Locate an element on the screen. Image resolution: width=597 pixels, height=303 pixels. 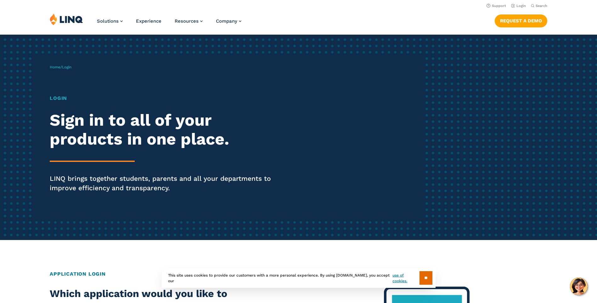
nav: Button Navigation is located at coordinates (520, 20).